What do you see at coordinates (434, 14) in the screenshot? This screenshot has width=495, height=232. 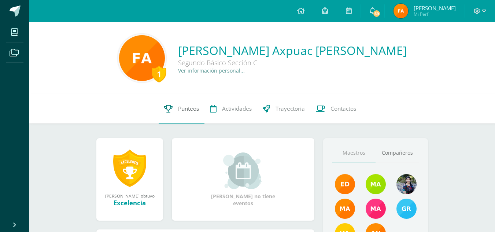 I see `span: Mi Perfil` at bounding box center [434, 14].